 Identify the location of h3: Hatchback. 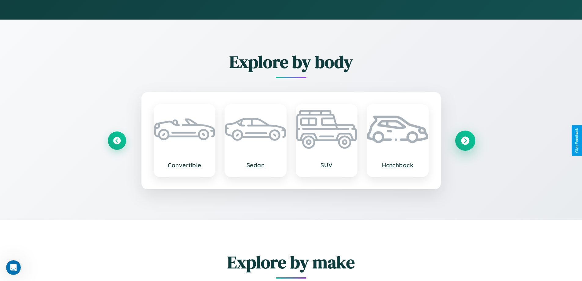
(397, 165).